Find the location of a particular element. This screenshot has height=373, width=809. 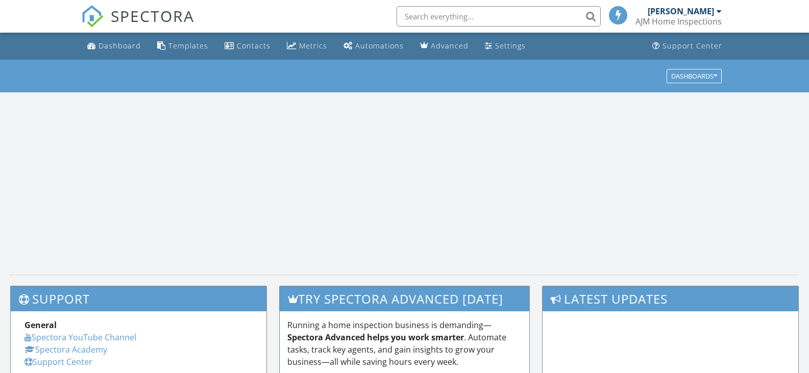

p: Running a home inspection business is demanding— . Automate tasks, track key agents, and gain ins... is located at coordinates (404, 344).